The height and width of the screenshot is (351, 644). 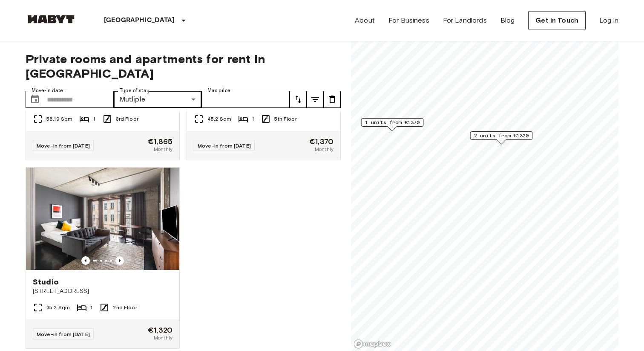 I want to click on label: Move-in date, so click(x=47, y=90).